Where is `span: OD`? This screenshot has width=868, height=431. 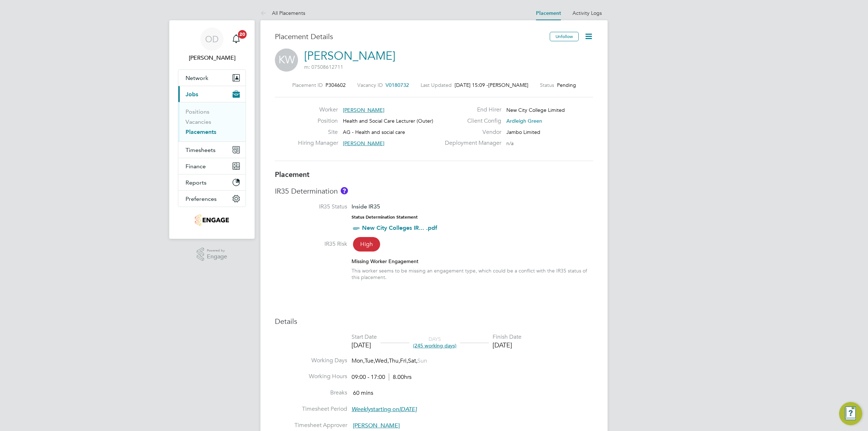
span: OD is located at coordinates (212, 39).